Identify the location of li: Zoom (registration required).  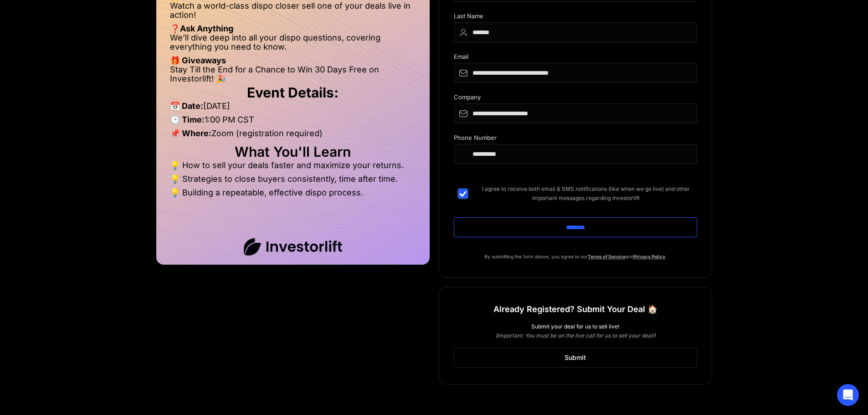
(293, 136).